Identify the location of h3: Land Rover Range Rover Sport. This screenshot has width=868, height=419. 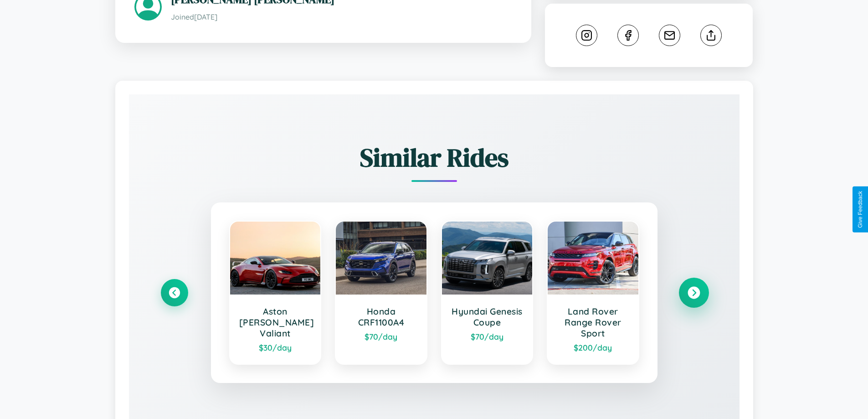
(593, 322).